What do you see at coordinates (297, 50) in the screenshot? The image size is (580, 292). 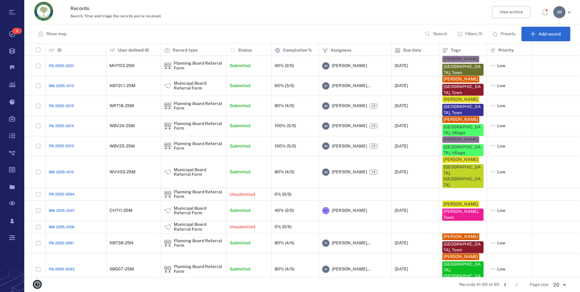 I see `p: Completion %` at bounding box center [297, 50].